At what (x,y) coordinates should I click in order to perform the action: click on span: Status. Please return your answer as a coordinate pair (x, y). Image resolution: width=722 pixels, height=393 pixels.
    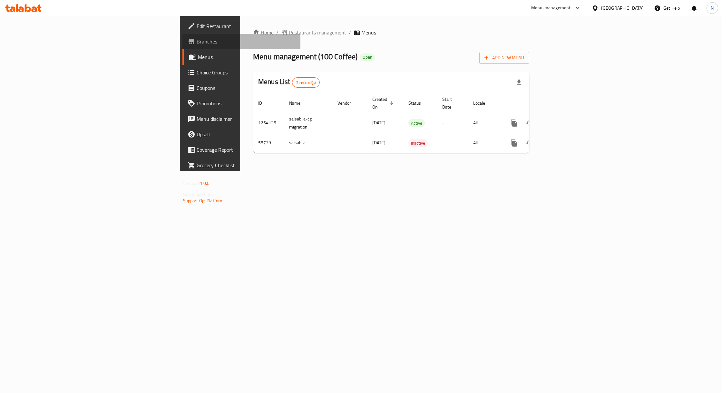
    Looking at the image, I should click on (419, 103).